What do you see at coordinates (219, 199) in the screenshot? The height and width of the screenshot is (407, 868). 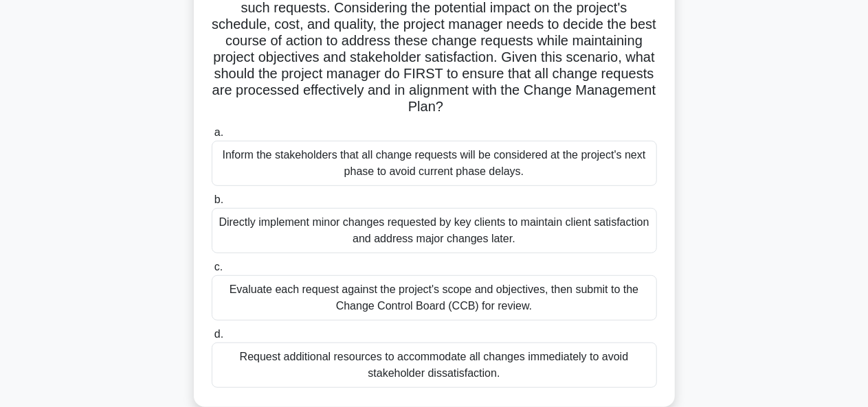 I see `span: b.` at bounding box center [219, 199].